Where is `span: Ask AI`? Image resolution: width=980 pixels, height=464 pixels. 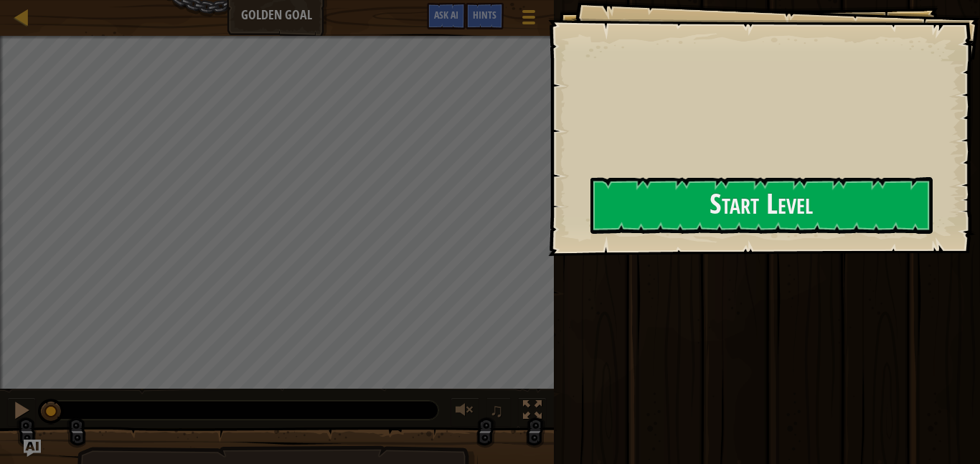
span: Ask AI is located at coordinates (446, 14).